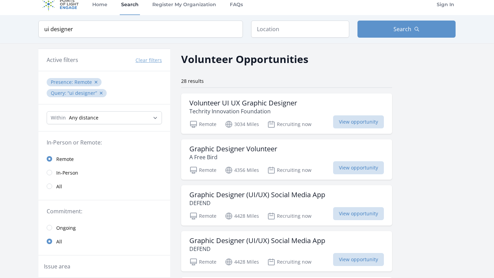  What do you see at coordinates (233, 157) in the screenshot?
I see `p: A Free Bird` at bounding box center [233, 157].